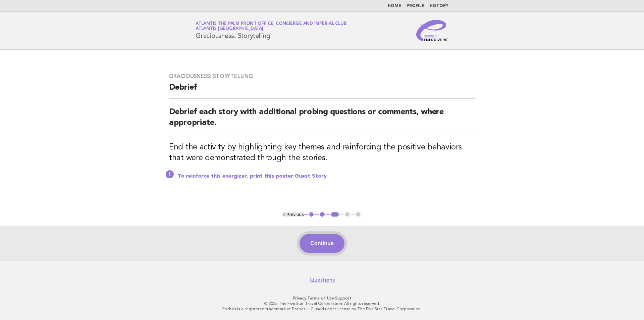 The width and height of the screenshot is (644, 320). What do you see at coordinates (322, 215) in the screenshot?
I see `button: 2` at bounding box center [322, 215].